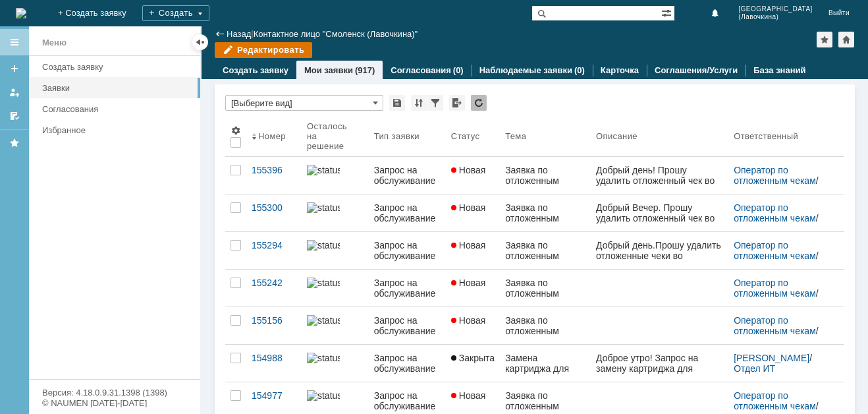 The height and width of the screenshot is (414, 868). I want to click on div: Сохранить вид, so click(397, 103).